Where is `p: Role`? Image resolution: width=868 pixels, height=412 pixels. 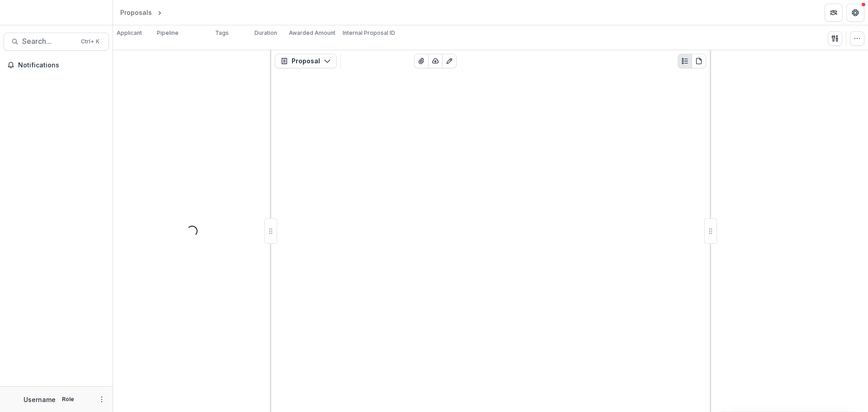 p: Role is located at coordinates (68, 399).